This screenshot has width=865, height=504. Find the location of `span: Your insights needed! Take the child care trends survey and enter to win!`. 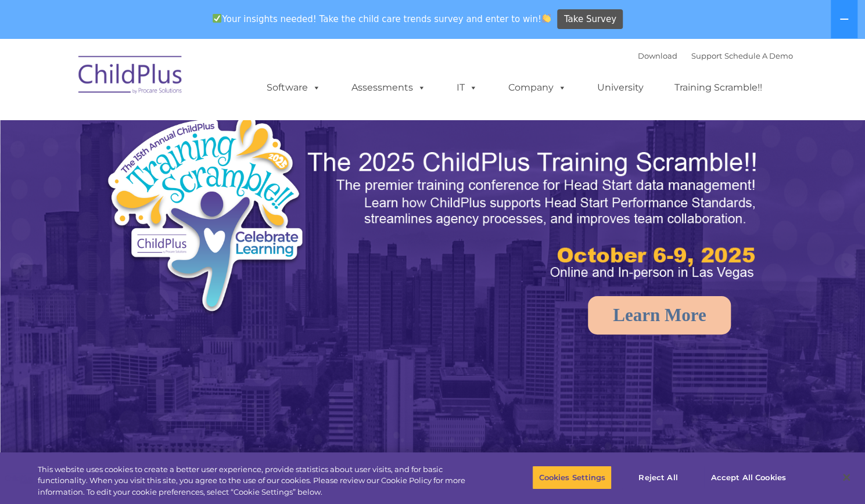

span: Your insights needed! Take the child care trends survey and enter to win! is located at coordinates (381, 19).